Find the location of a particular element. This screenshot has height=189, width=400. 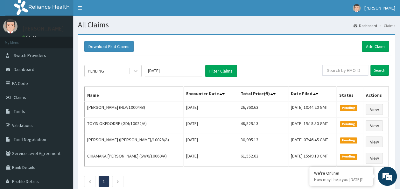

td: TOYIN OKEDODRE (GDI/10022/A) is located at coordinates (134, 126).